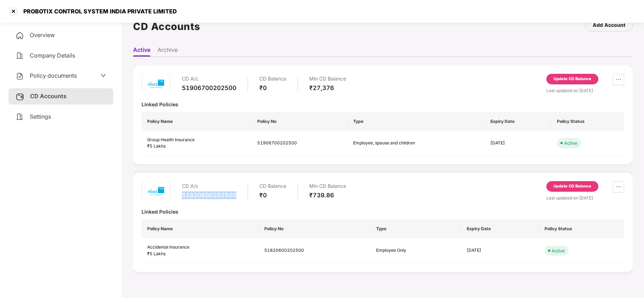 The height and width of the screenshot is (298, 644). What do you see at coordinates (52, 55) in the screenshot?
I see `span: Company Details` at bounding box center [52, 55].